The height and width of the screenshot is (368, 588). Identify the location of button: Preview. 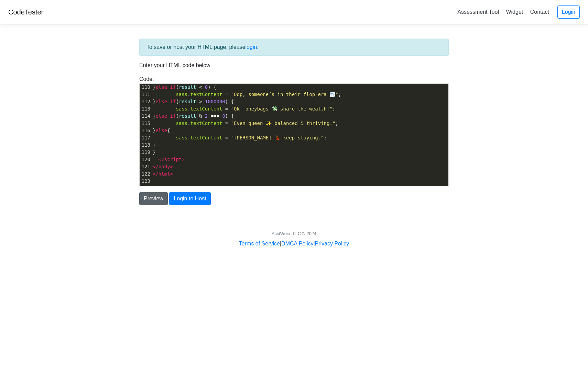
(153, 199).